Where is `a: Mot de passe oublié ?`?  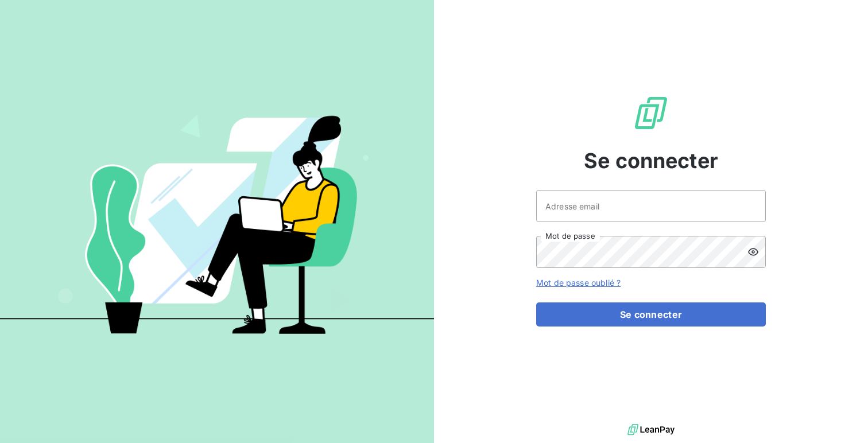
a: Mot de passe oublié ? is located at coordinates (578, 282).